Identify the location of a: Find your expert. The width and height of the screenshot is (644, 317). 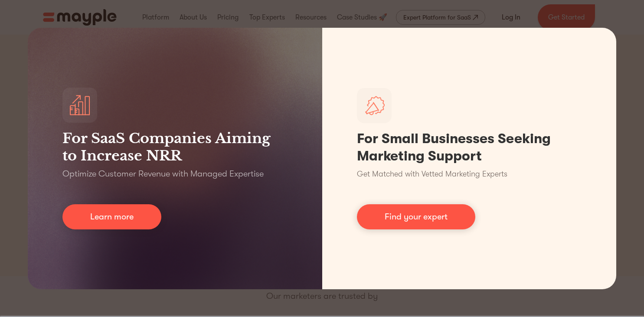
(416, 217).